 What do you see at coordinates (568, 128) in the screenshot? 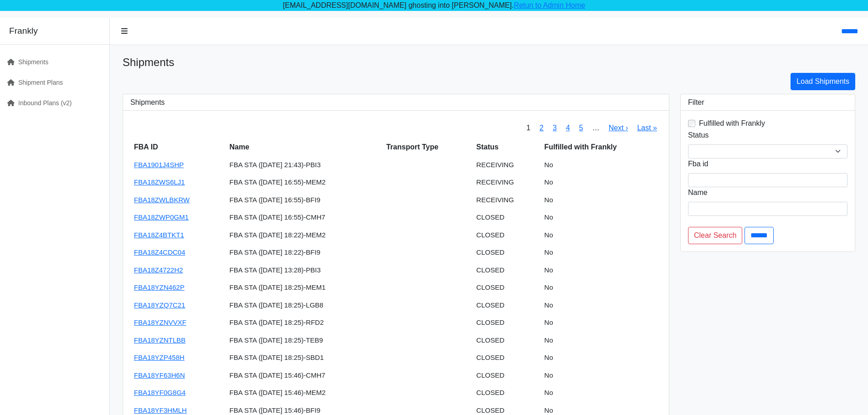
I see `a: 4` at bounding box center [568, 128].